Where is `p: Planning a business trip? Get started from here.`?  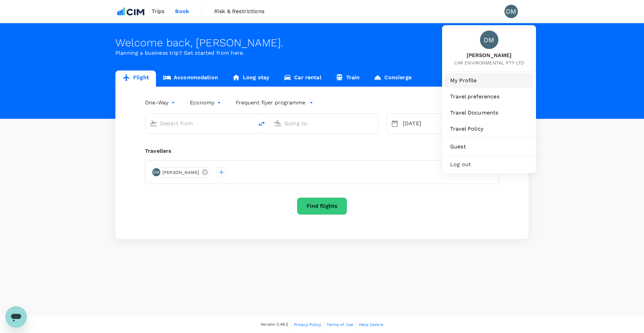 p: Planning a business trip? Get started from here. is located at coordinates (322, 53).